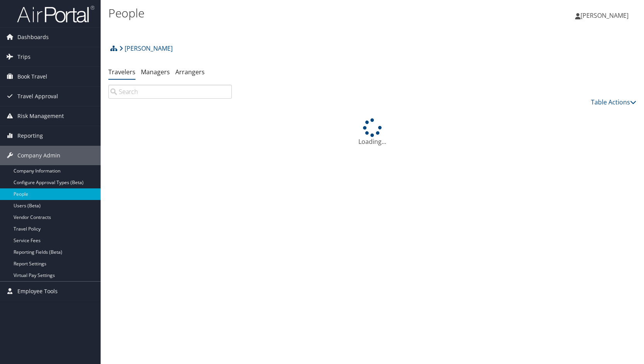 This screenshot has height=364, width=644. I want to click on span: Reporting, so click(30, 136).